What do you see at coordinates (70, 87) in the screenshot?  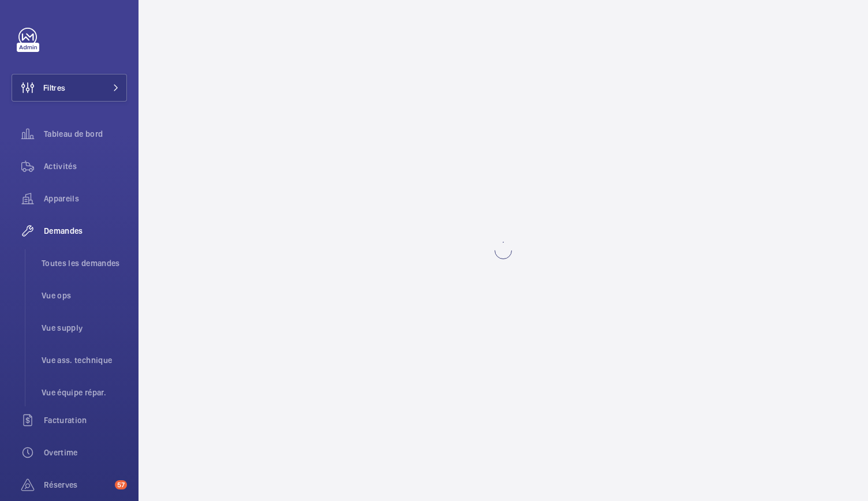 I see `button: Filtres` at bounding box center [70, 87].